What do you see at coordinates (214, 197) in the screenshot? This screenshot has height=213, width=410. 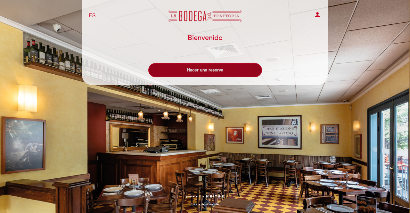 I see `img: MEITRE` at bounding box center [214, 197].